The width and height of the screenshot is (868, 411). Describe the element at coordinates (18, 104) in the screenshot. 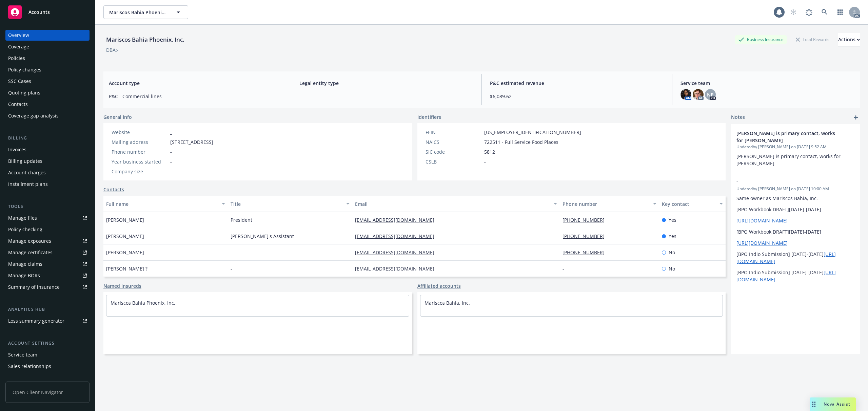

I see `div: Contacts` at that location.